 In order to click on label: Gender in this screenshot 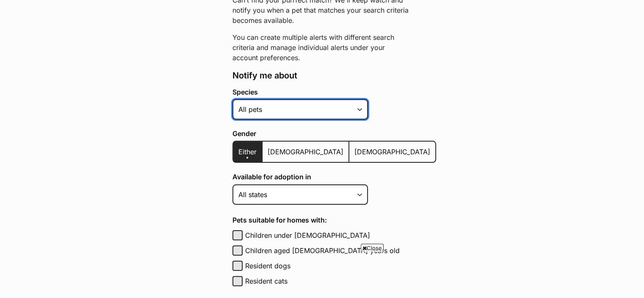, I will do `click(334, 134)`.